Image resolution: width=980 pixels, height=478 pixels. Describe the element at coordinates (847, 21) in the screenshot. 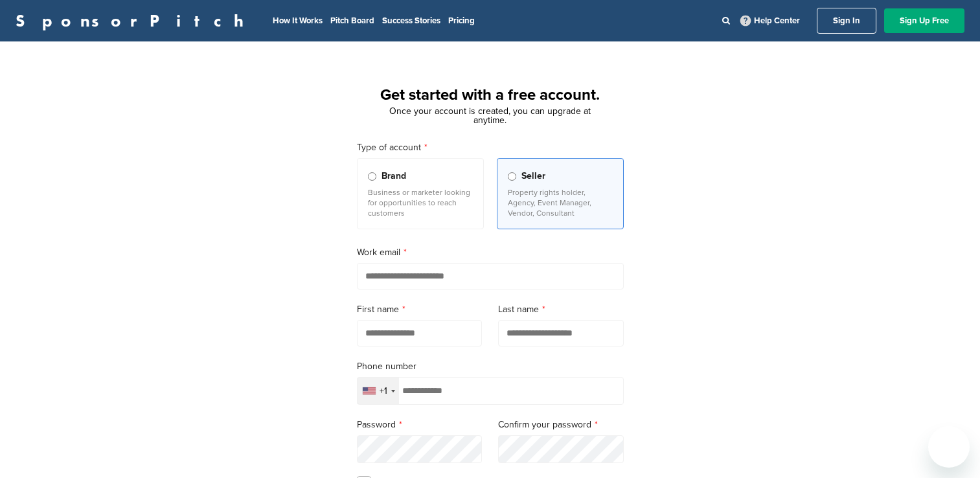

I see `a: Sign In` at that location.